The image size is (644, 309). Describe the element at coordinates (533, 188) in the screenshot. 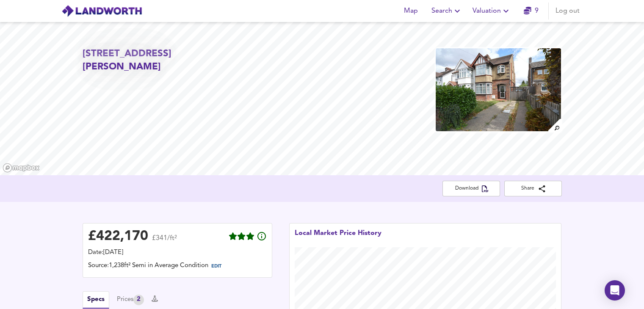

I see `span: Share` at that location.